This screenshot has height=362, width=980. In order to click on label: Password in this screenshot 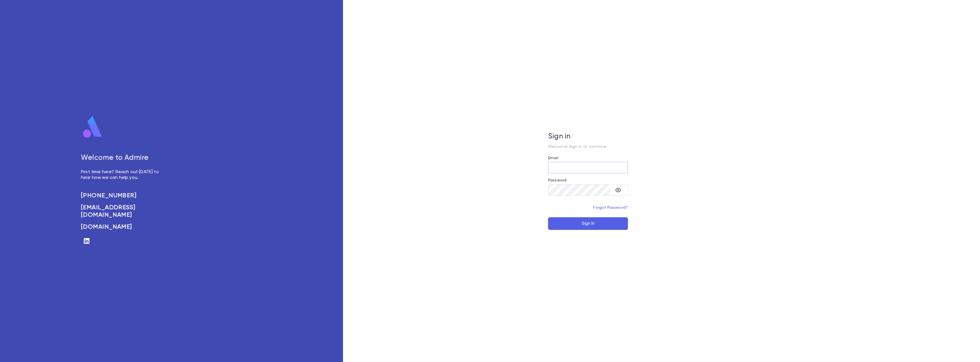, I will do `click(558, 180)`.